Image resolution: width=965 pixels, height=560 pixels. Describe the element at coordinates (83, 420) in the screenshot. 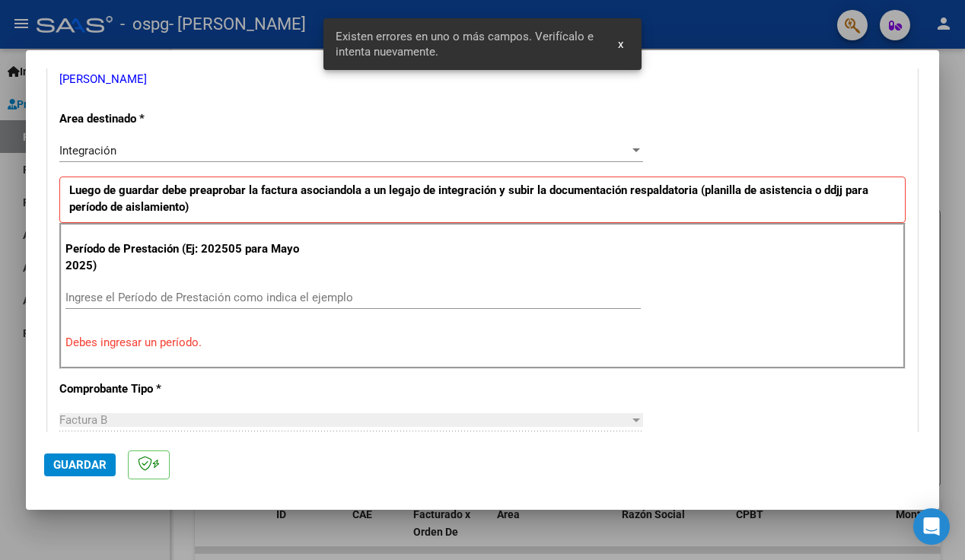

I see `span: Factura B` at that location.